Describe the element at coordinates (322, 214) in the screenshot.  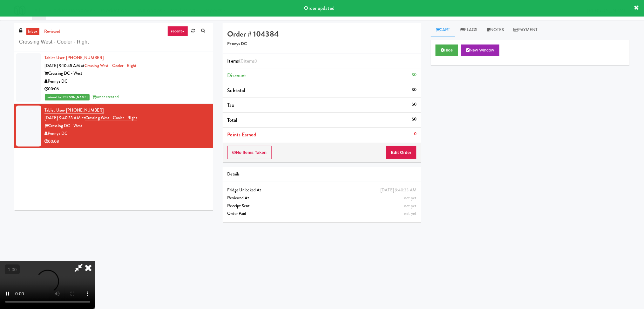
I see `div: Order Paid` at that location.